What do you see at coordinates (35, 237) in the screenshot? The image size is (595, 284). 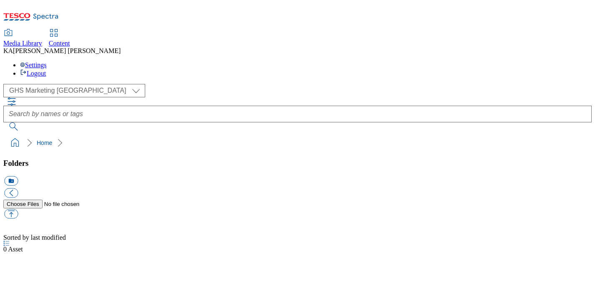 I see `span: Sorted by last modified` at bounding box center [35, 237].